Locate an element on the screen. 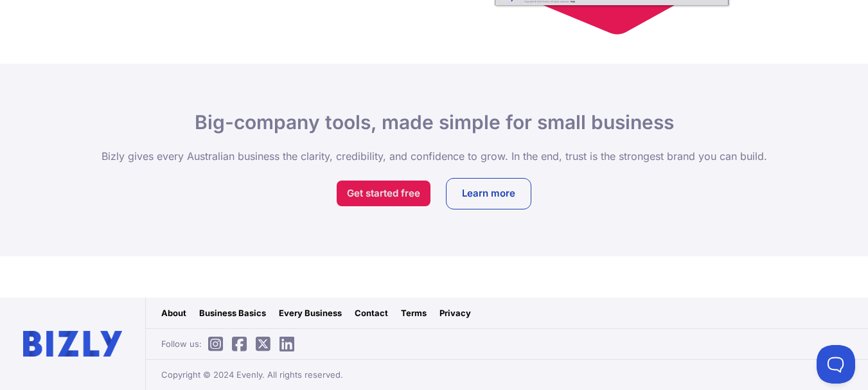 This screenshot has height=390, width=868. a: Privacy is located at coordinates (455, 313).